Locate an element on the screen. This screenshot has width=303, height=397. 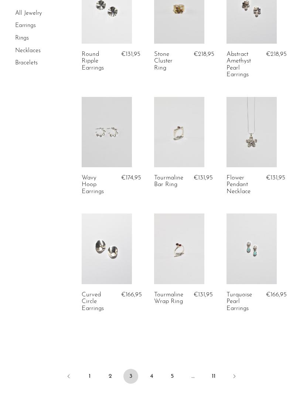
a: All Jewelry is located at coordinates (28, 13).